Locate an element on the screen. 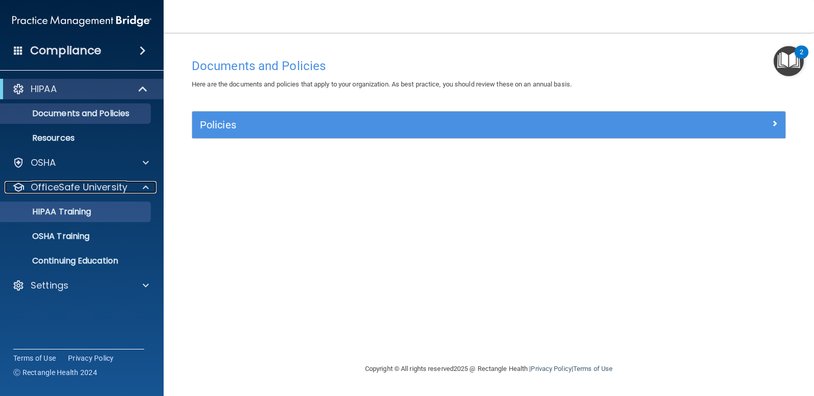  p: HIPAA is located at coordinates (43, 89).